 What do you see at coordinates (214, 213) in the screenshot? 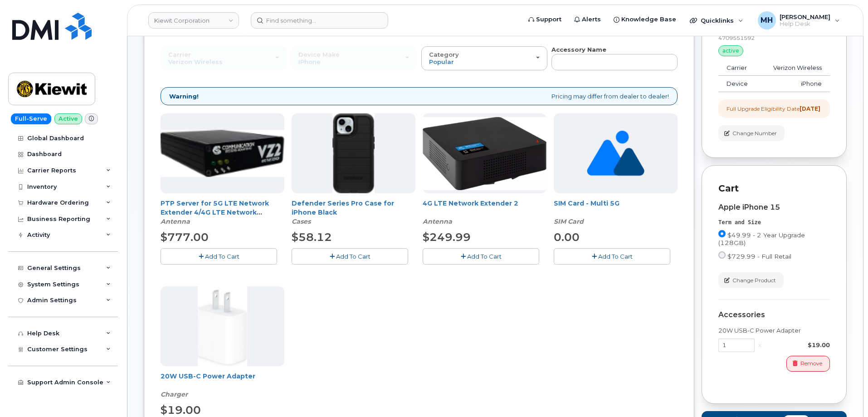
I see `a: PTP Server for 5G LTE Network Extender 4/4G LTE Network Extender 3` at bounding box center [214, 213].